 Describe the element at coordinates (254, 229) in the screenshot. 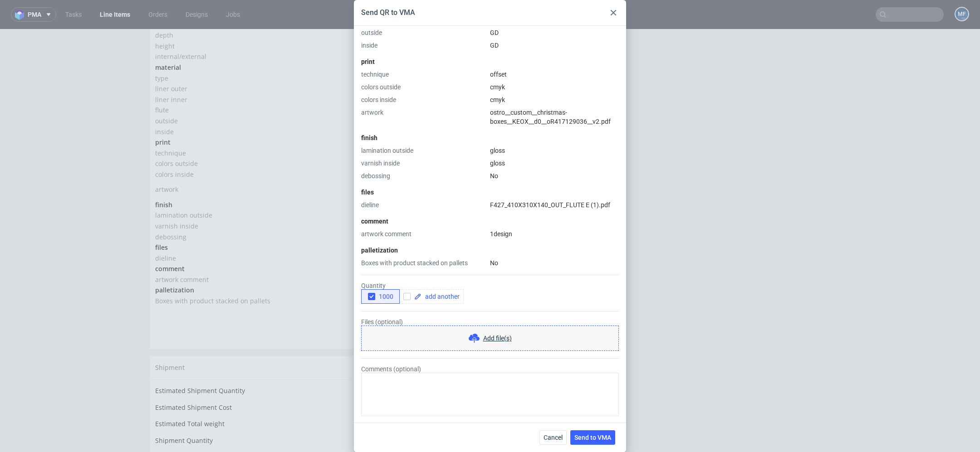

I see `td: dieline` at that location.